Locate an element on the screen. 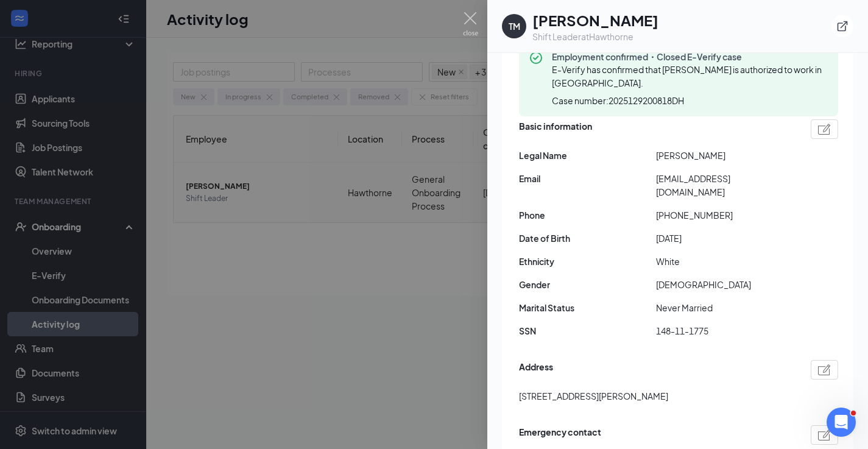 This screenshot has width=868, height=449. span: Marital Status is located at coordinates (587, 307).